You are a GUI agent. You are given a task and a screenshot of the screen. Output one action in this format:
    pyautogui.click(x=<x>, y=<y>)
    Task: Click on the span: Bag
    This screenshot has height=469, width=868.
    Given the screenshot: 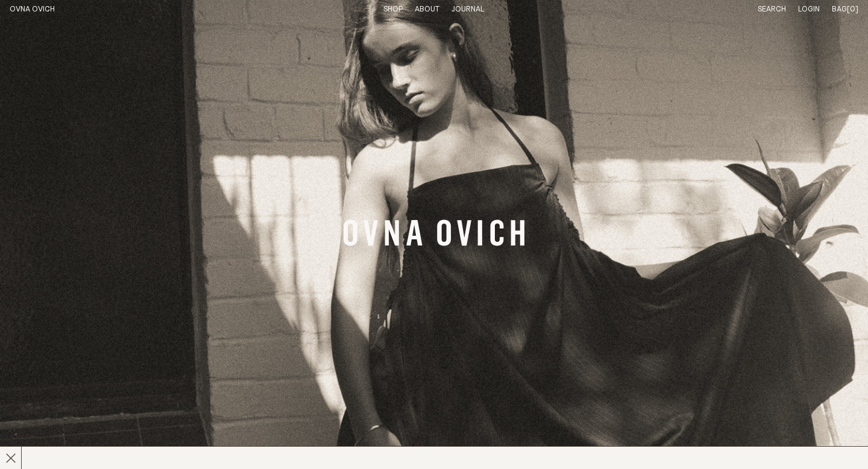 What is the action you would take?
    pyautogui.click(x=839, y=9)
    